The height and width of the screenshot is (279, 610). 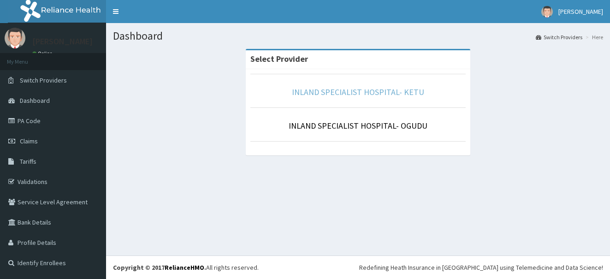 What do you see at coordinates (29, 141) in the screenshot?
I see `span: Claims` at bounding box center [29, 141].